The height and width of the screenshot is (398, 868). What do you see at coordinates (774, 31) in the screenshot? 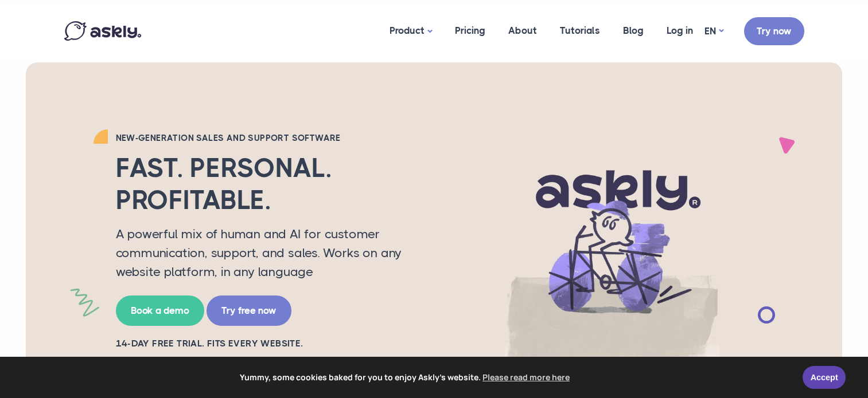
I see `a: Try now` at bounding box center [774, 31].